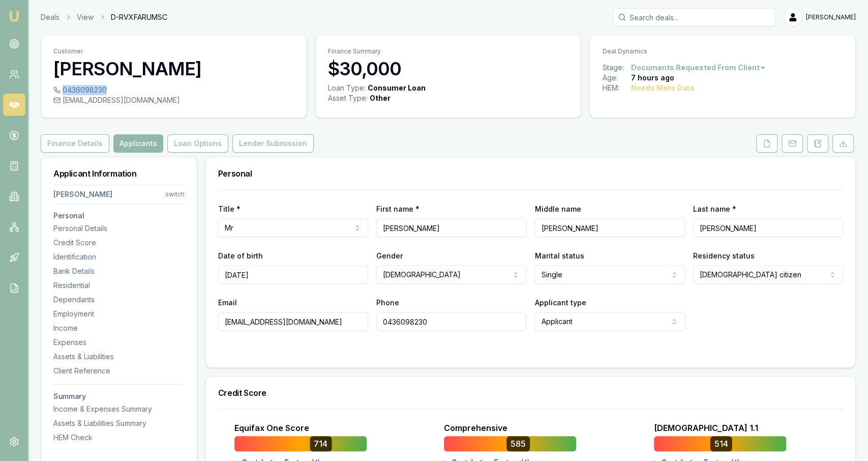 This screenshot has width=868, height=461. What do you see at coordinates (198, 143) in the screenshot?
I see `a: Loan Options` at bounding box center [198, 143].